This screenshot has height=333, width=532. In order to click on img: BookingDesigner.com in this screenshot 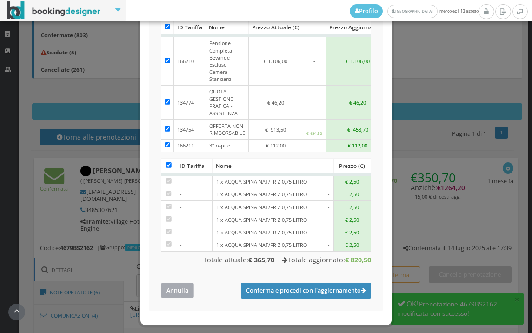, I will do `click(54, 10)`.